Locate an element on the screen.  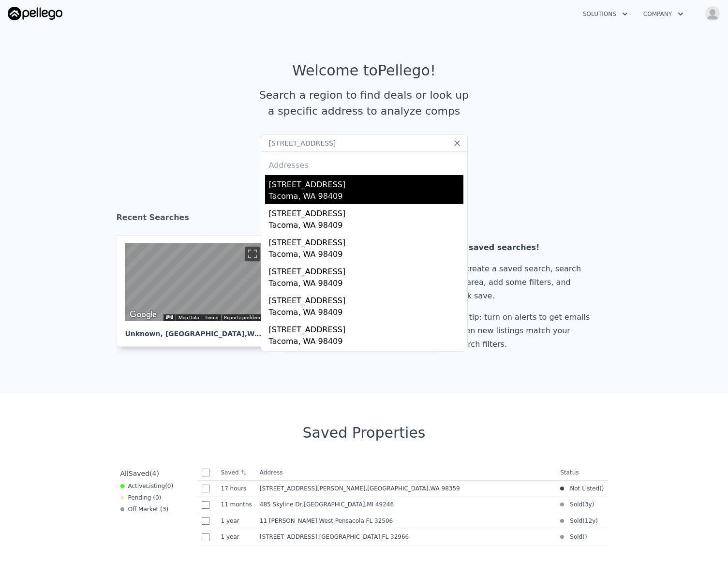
th: Saved is located at coordinates (237, 473).